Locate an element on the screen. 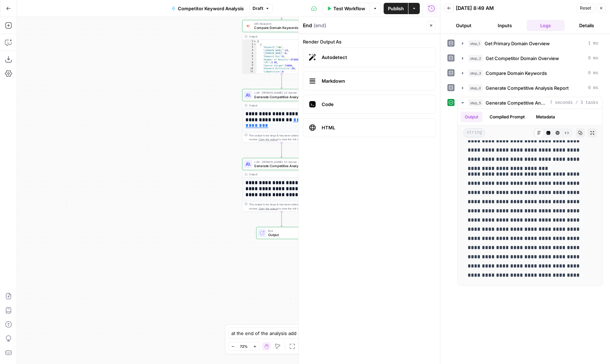  g: Edge from step_5 to end is located at coordinates (282, 220).